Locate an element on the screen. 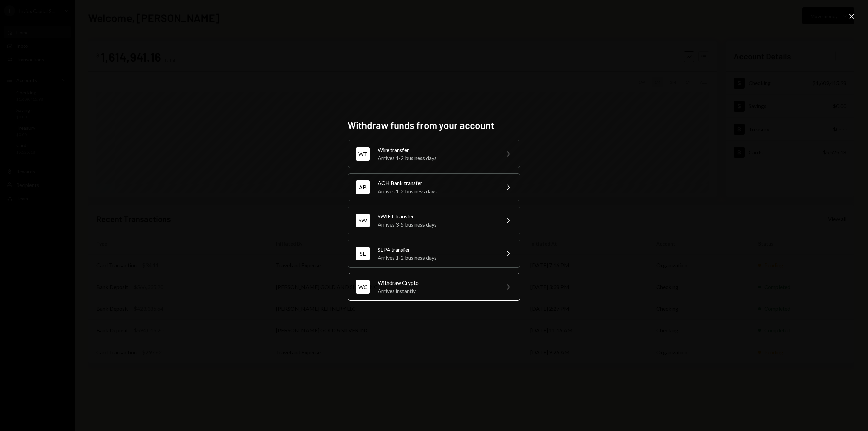 This screenshot has height=431, width=868. div: ACH Bank transfer is located at coordinates (437, 183).